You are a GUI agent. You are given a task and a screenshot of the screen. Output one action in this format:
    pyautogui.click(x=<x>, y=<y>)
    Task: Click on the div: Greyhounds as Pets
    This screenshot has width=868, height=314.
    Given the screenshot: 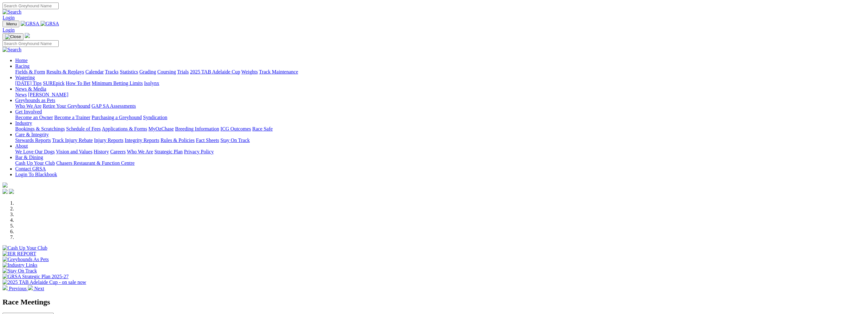 What is the action you would take?
    pyautogui.click(x=440, y=106)
    